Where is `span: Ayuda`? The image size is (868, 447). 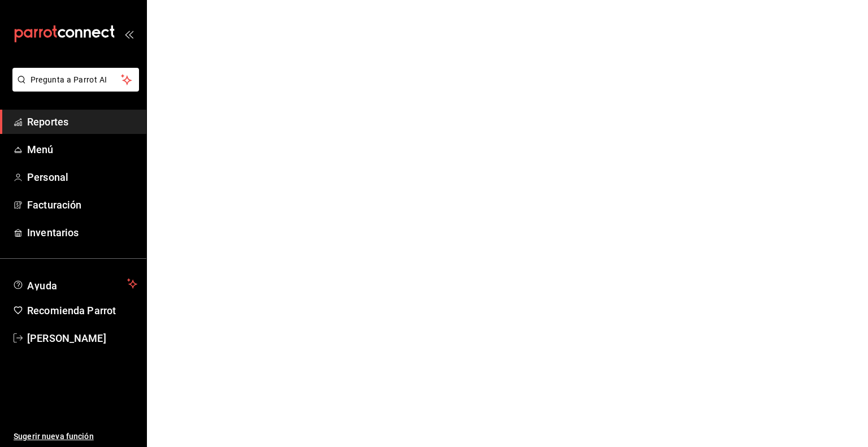
span: Ayuda is located at coordinates (75, 284).